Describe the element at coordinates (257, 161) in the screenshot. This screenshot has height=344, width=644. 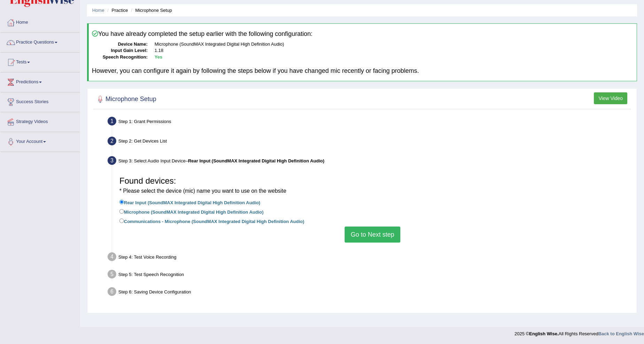
I see `b: Rear Input (SoundMAX Integrated Digital High Definition Audio)` at that location.